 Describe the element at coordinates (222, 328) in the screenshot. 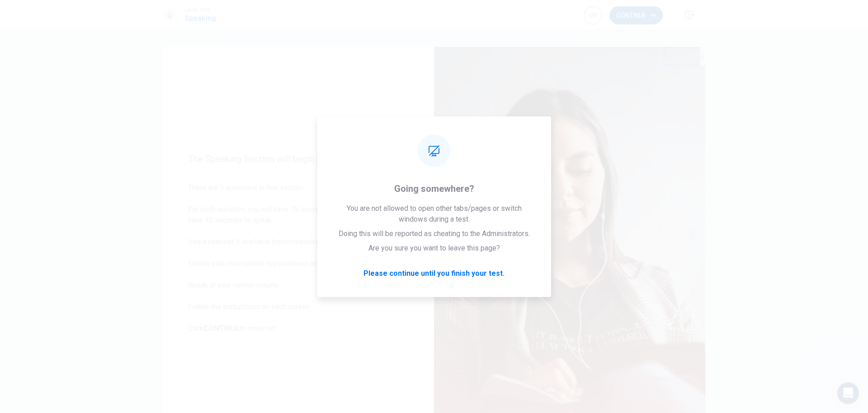

I see `b: CONTINUE` at that location.